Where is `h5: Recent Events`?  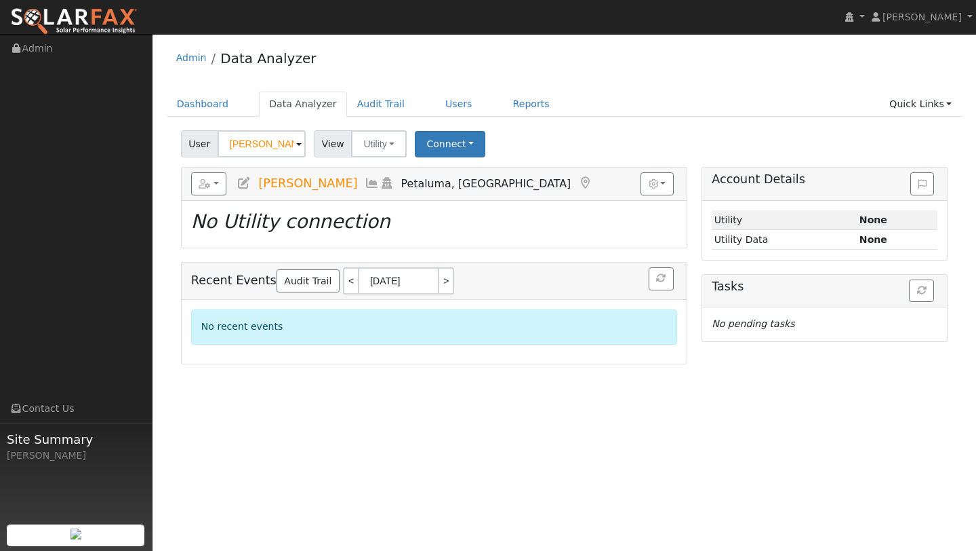 h5: Recent Events is located at coordinates (434, 281).